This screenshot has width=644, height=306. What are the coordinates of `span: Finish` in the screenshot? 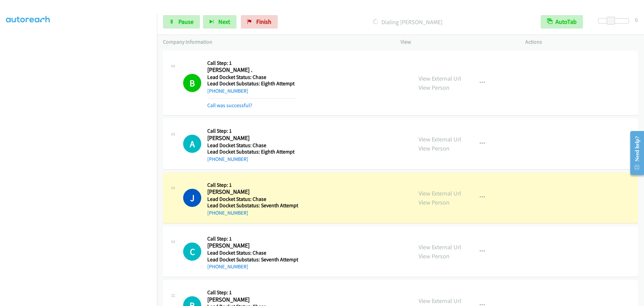 It's located at (263, 22).